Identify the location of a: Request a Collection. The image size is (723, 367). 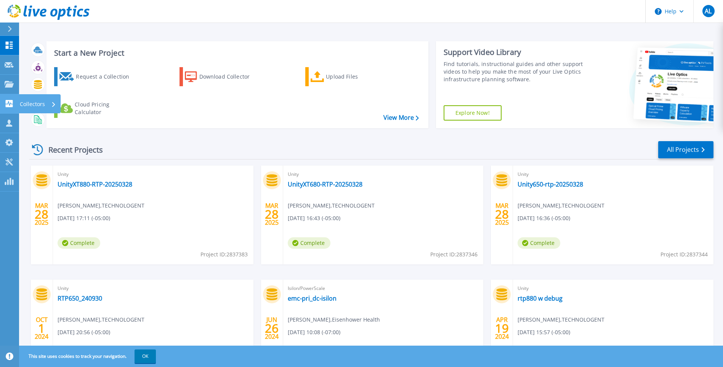
(96, 77).